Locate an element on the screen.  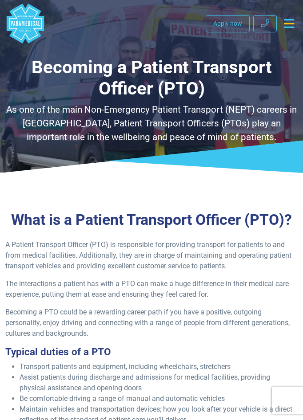
a: Apply now is located at coordinates (227, 24).